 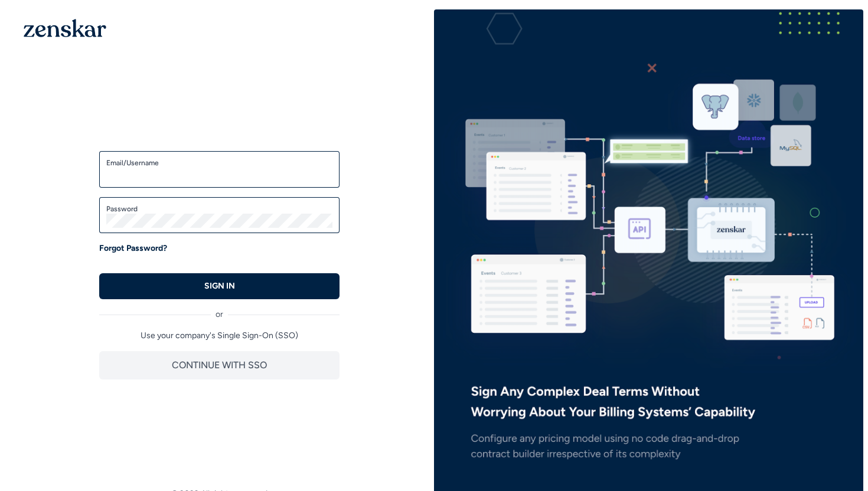 What do you see at coordinates (133, 248) in the screenshot?
I see `a: Forgot Password?` at bounding box center [133, 248].